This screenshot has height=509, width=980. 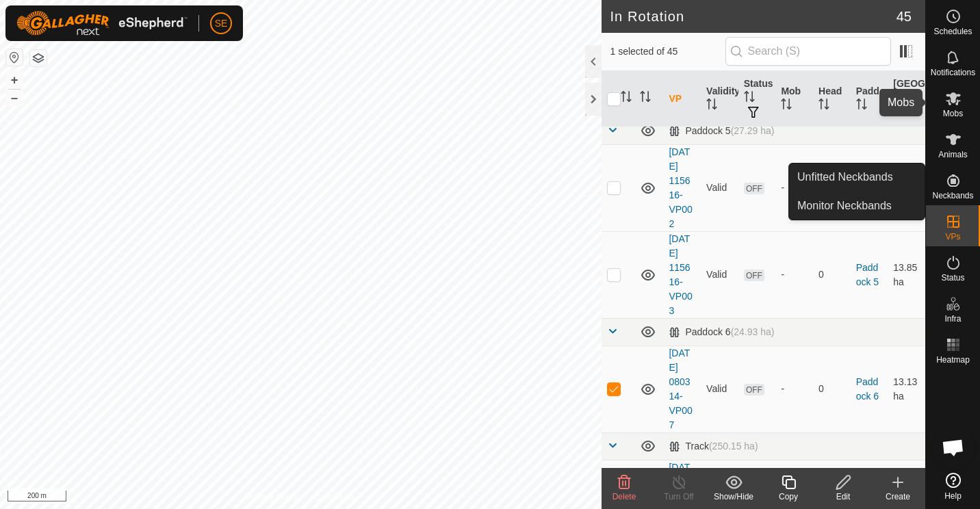 I want to click on span: (27.29 ha), so click(x=753, y=131).